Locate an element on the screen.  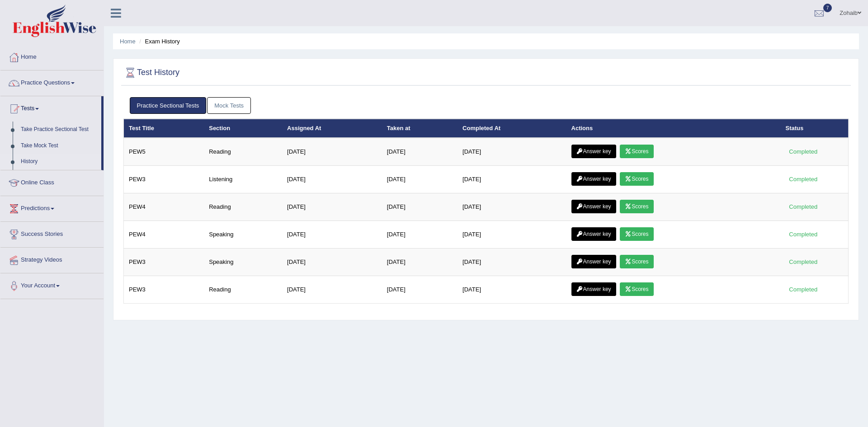
span: 7 is located at coordinates (827, 8).